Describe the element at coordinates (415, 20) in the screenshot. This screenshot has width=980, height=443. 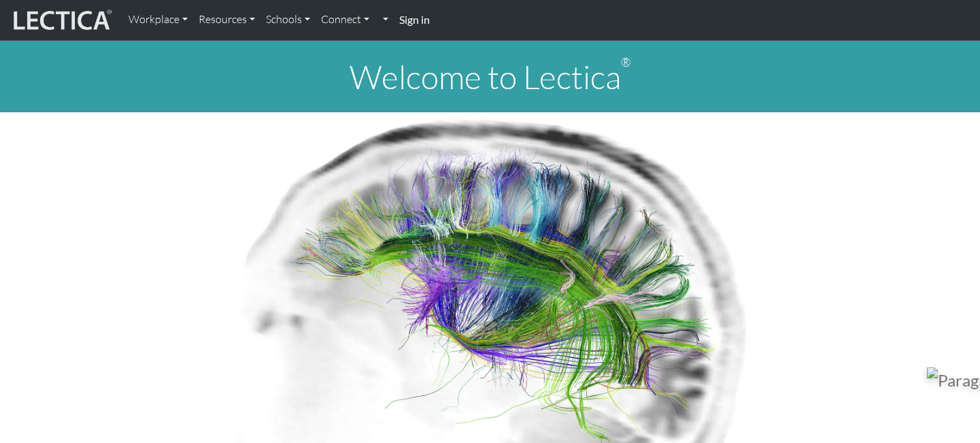
I see `a: Sign in` at that location.